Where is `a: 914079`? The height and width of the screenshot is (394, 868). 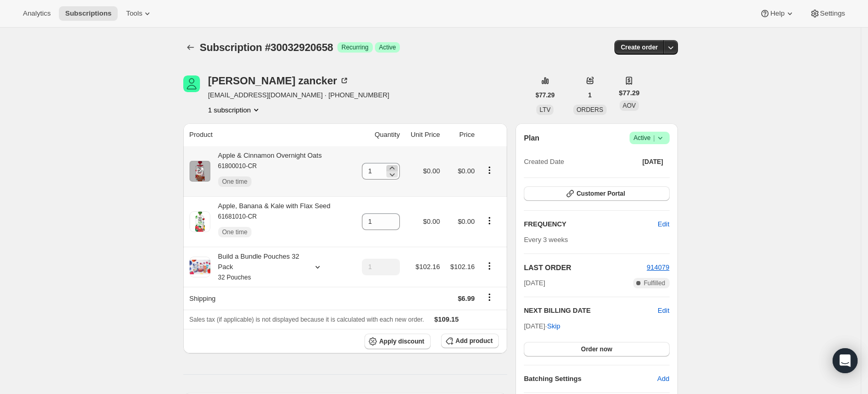 a: 914079 is located at coordinates (658, 267).